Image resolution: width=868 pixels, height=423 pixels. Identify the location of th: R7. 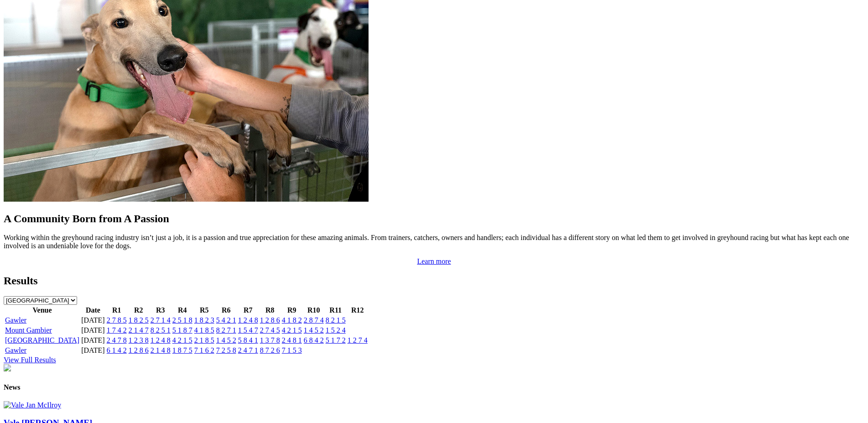
(248, 310).